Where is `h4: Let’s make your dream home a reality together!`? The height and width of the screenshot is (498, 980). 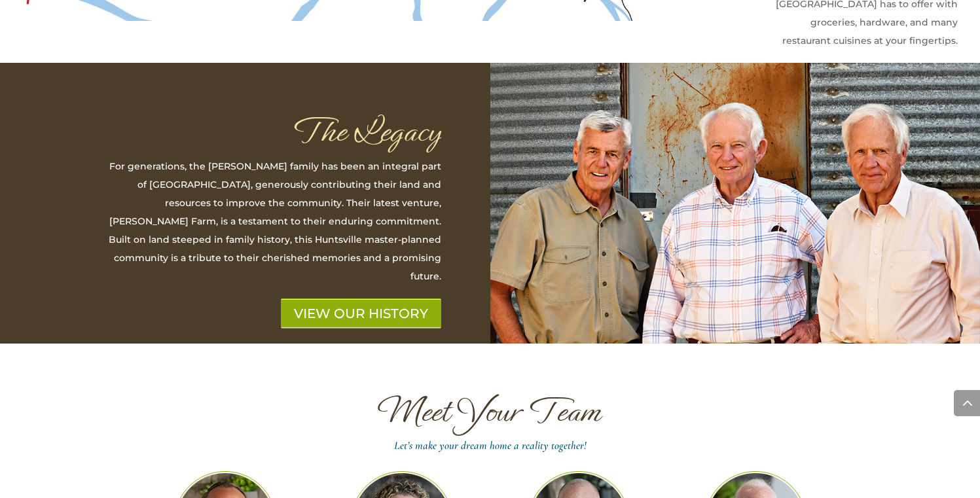
h4: Let’s make your dream home a reality together! is located at coordinates (490, 448).